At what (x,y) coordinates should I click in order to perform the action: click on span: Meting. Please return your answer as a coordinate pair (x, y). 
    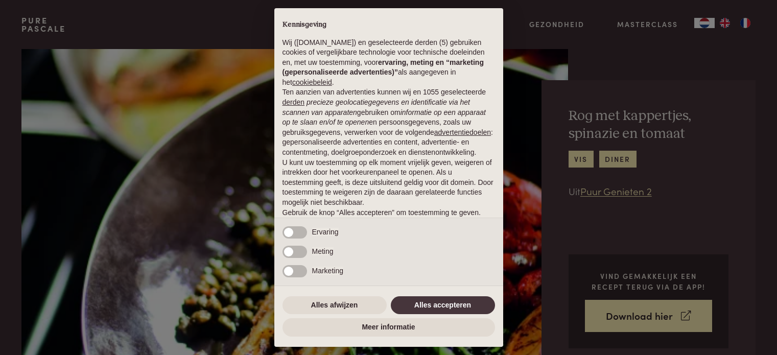
    Looking at the image, I should click on (323, 251).